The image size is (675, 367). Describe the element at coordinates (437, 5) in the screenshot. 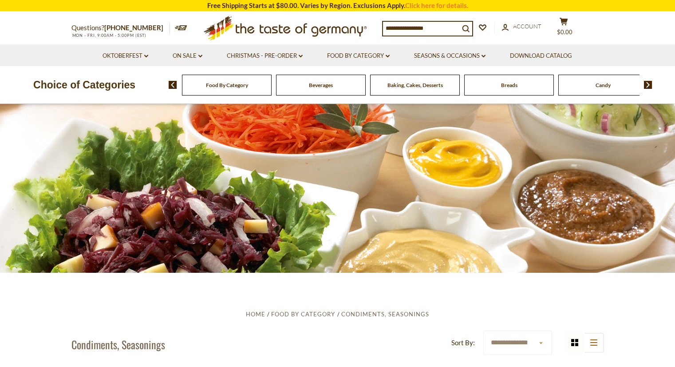

I see `a: Click here for details.` at that location.